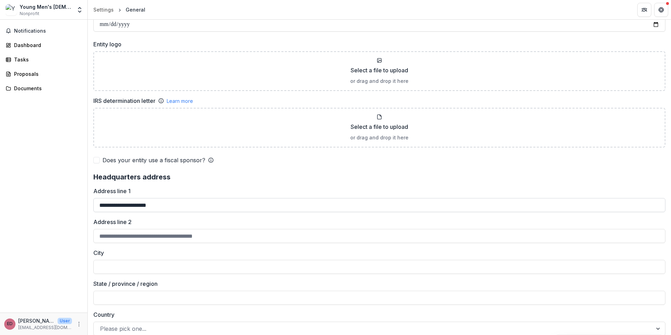 This screenshot has width=671, height=335. What do you see at coordinates (46, 59) in the screenshot?
I see `div: Tasks` at bounding box center [46, 59].